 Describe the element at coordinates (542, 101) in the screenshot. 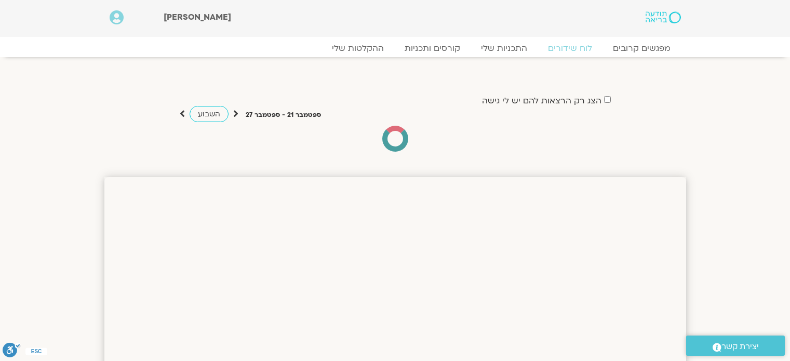

I see `label: הצג רק הרצאות להם יש לי גישה` at that location.